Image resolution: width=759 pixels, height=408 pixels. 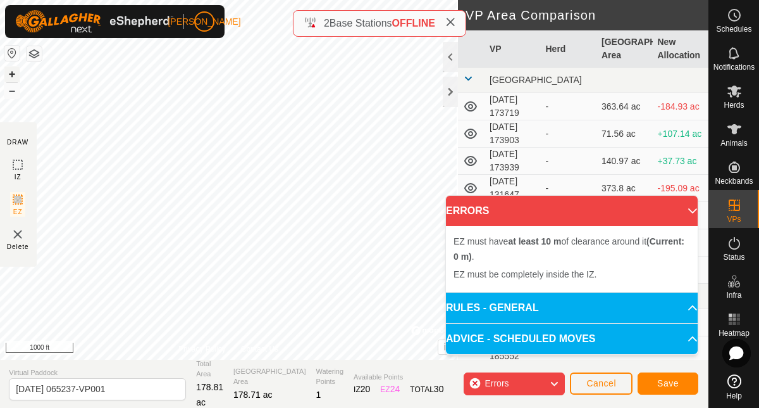 I want to click on td: +37.73 ac, so click(x=681, y=161).